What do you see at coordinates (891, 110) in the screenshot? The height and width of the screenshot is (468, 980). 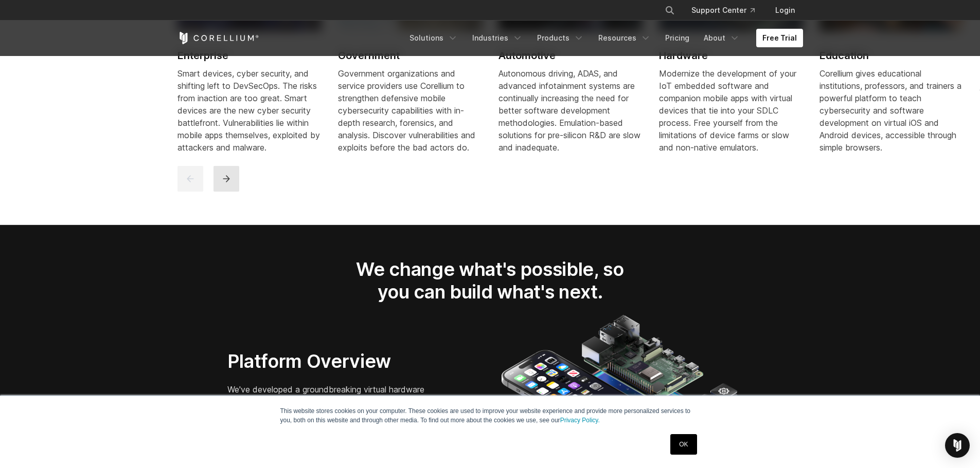 I see `div: Corellium gives educational institutions, professors, and trainers a powerful platform to teach c...` at bounding box center [891, 110].